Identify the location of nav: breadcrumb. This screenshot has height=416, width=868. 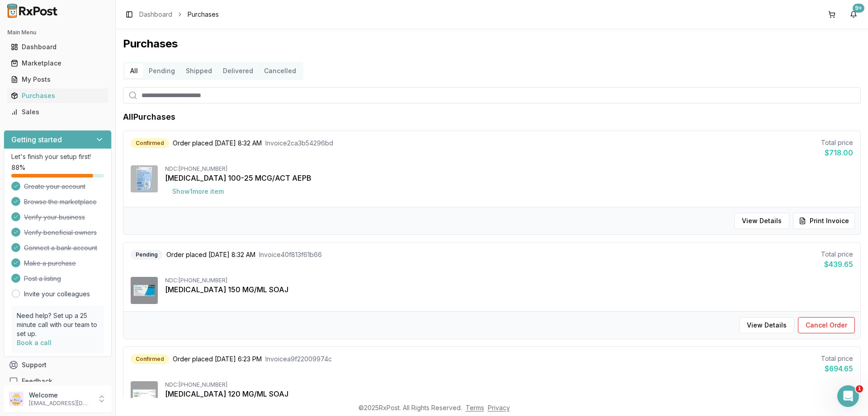
(179, 15).